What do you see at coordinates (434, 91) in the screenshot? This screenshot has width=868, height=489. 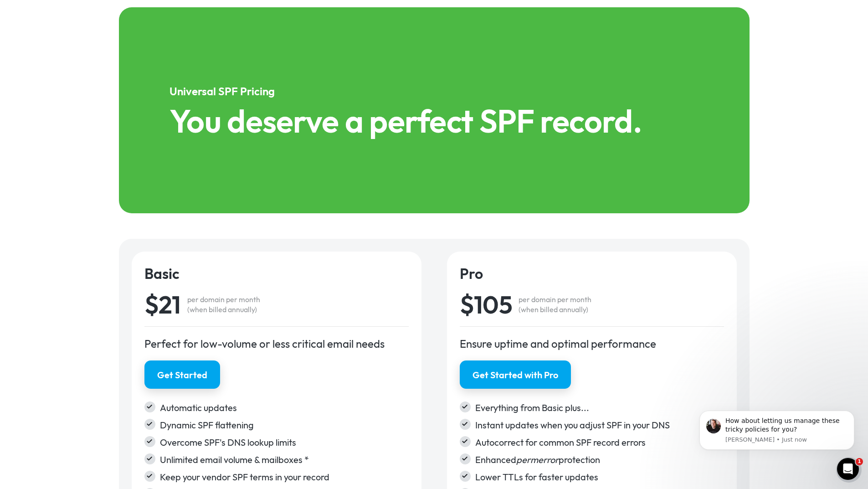 I see `h5: Universal SPF Pricing` at bounding box center [434, 91].